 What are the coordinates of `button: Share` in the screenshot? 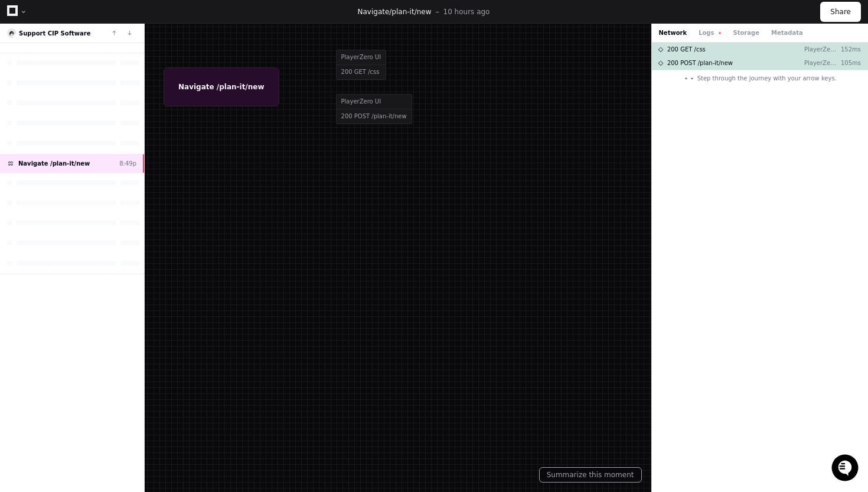 It's located at (841, 12).